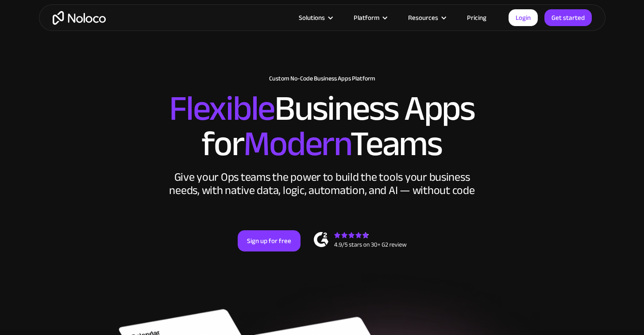  I want to click on a: Sign up for free, so click(269, 241).